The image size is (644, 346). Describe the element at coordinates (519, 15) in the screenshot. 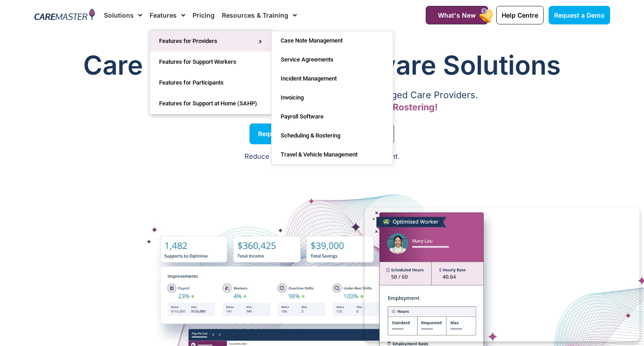

I see `span: Help Centre` at that location.